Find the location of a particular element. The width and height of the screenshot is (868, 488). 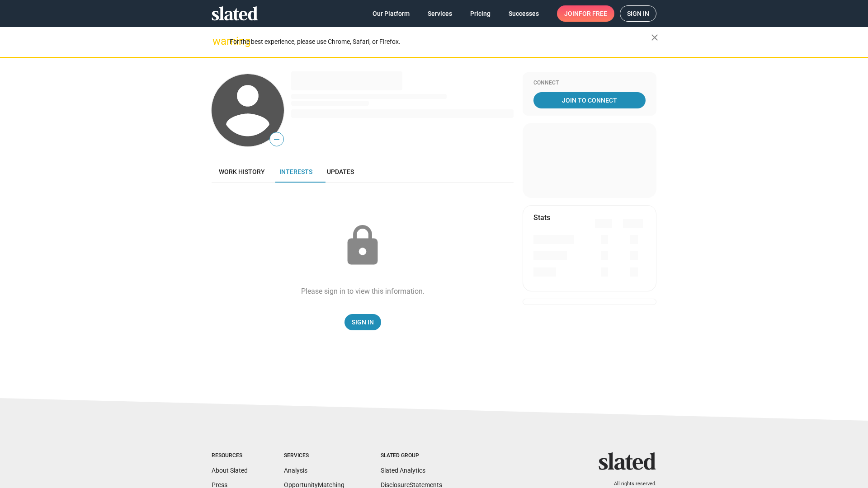

span: Successes is located at coordinates (523, 13).